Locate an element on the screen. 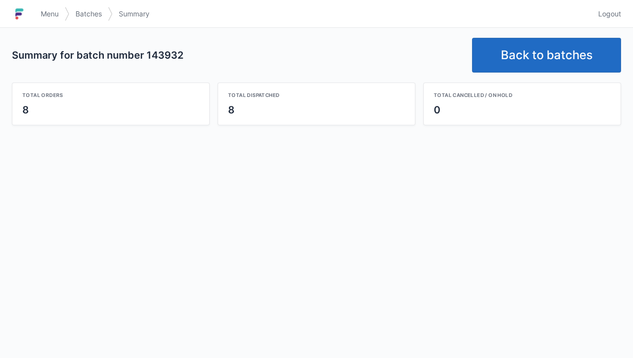  a: Menu is located at coordinates (50, 14).